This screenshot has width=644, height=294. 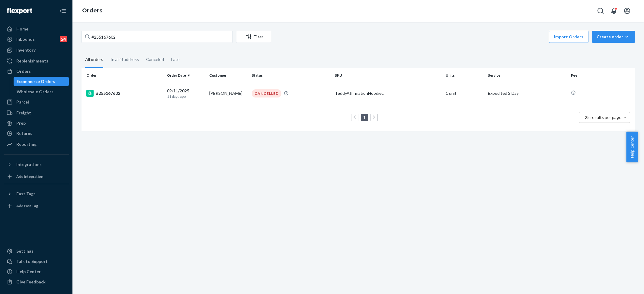 What do you see at coordinates (125, 59) in the screenshot?
I see `div: Invalid address` at bounding box center [125, 59].